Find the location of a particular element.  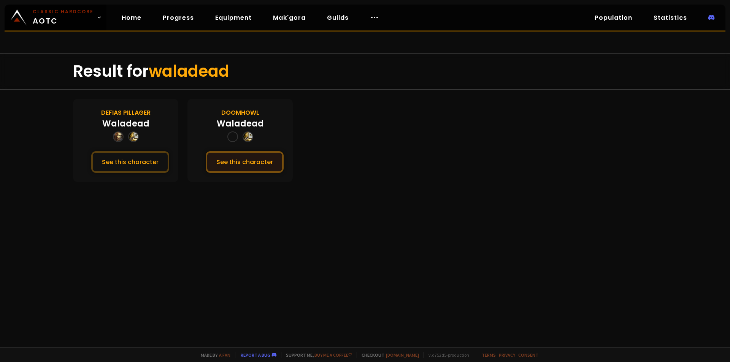

a: Home is located at coordinates (132, 17).